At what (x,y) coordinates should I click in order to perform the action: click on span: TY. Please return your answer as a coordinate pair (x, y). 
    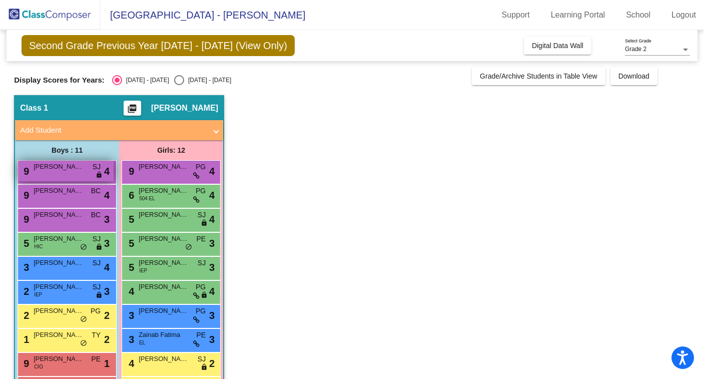
    Looking at the image, I should click on (96, 335).